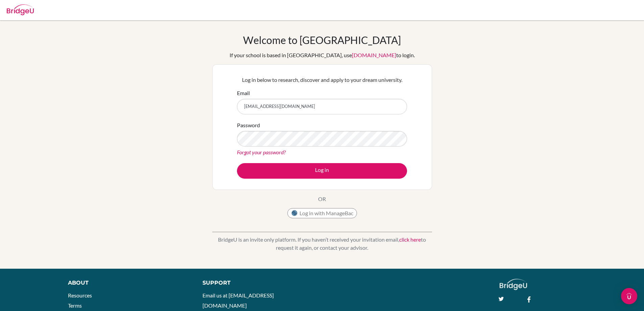 The width and height of the screenshot is (644, 311). I want to click on label: Password, so click(248, 125).